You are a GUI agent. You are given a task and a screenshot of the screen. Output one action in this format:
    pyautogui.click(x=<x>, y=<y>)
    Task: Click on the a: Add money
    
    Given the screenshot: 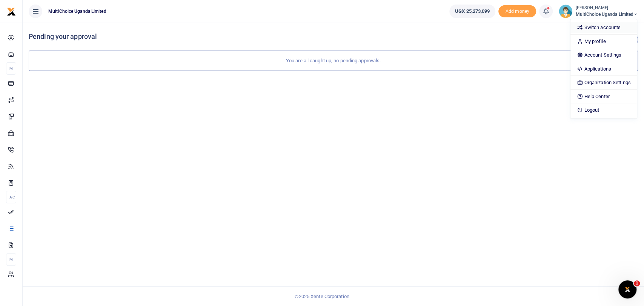 What is the action you would take?
    pyautogui.click(x=517, y=11)
    